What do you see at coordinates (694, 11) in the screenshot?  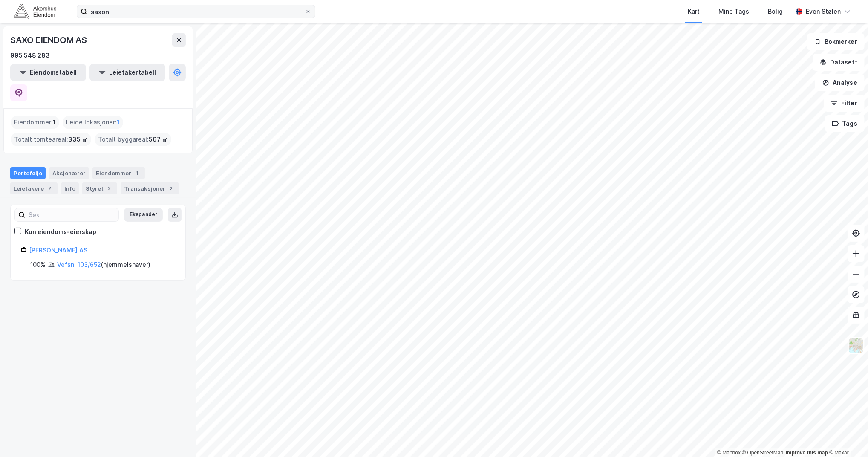 I see `div: Kart` at bounding box center [694, 11].